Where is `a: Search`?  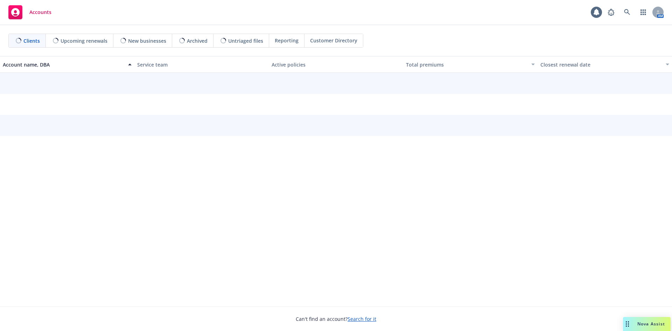 a: Search is located at coordinates (627, 12).